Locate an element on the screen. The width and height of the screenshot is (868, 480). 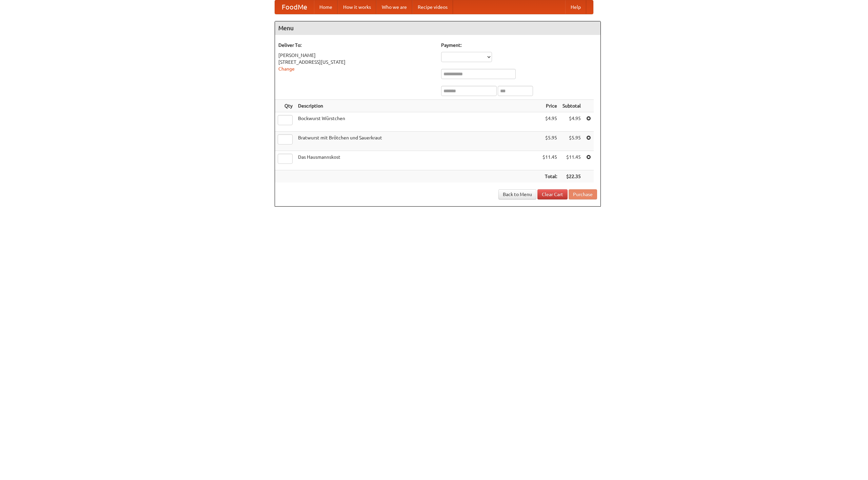
a: Recipe videos is located at coordinates (433, 7).